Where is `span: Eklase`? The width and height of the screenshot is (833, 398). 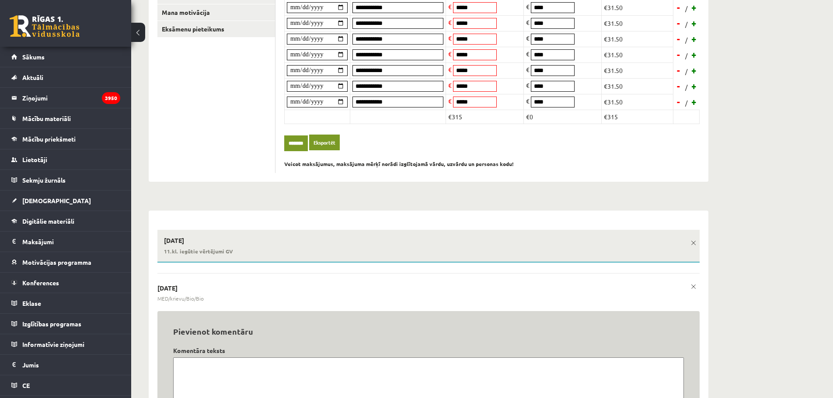
span: Eklase is located at coordinates (31, 303).